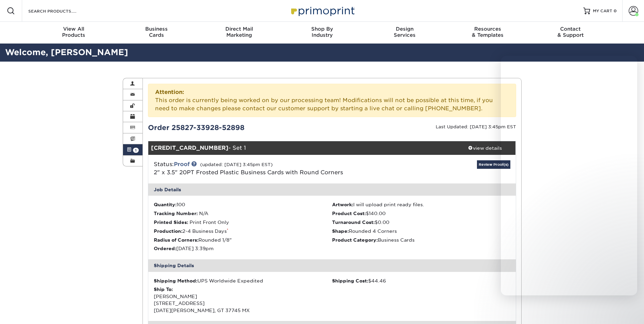  Describe the element at coordinates (485, 148) in the screenshot. I see `div: view details` at that location.